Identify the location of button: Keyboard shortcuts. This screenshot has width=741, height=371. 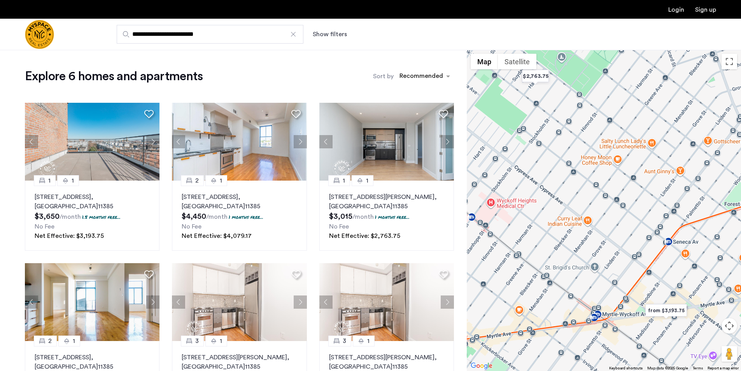
(626, 368).